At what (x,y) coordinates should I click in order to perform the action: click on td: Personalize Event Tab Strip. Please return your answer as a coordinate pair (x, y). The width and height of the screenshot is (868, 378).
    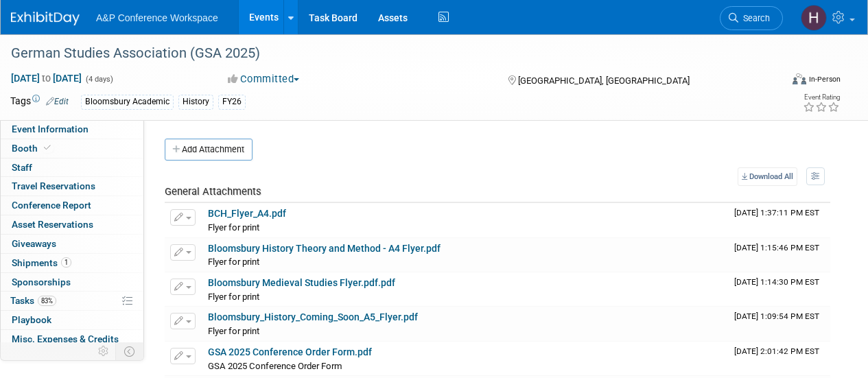
    Looking at the image, I should click on (104, 351).